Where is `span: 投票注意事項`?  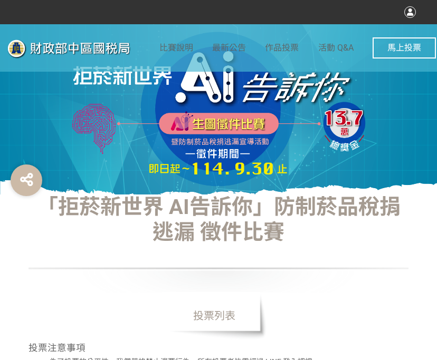 span: 投票注意事項 is located at coordinates (57, 348).